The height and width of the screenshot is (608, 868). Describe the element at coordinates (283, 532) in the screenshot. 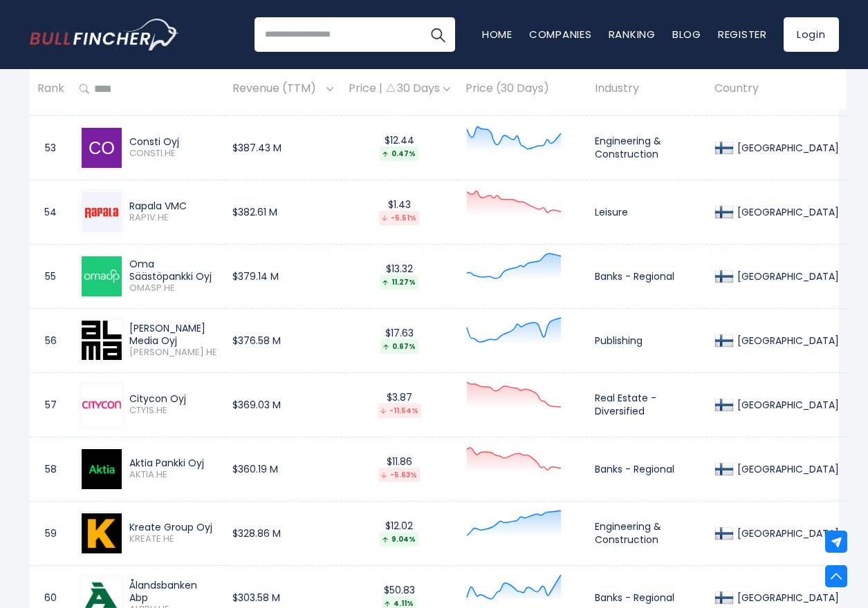

I see `td: $328.86 M` at that location.